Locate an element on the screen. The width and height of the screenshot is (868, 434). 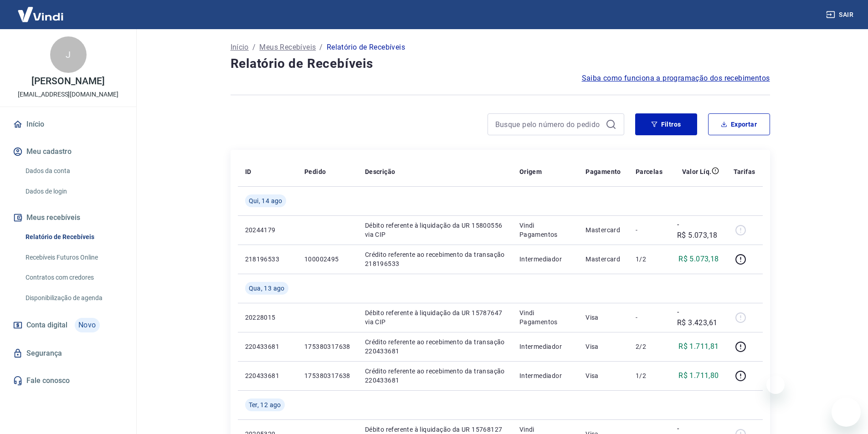
p: ID is located at coordinates (248, 172).